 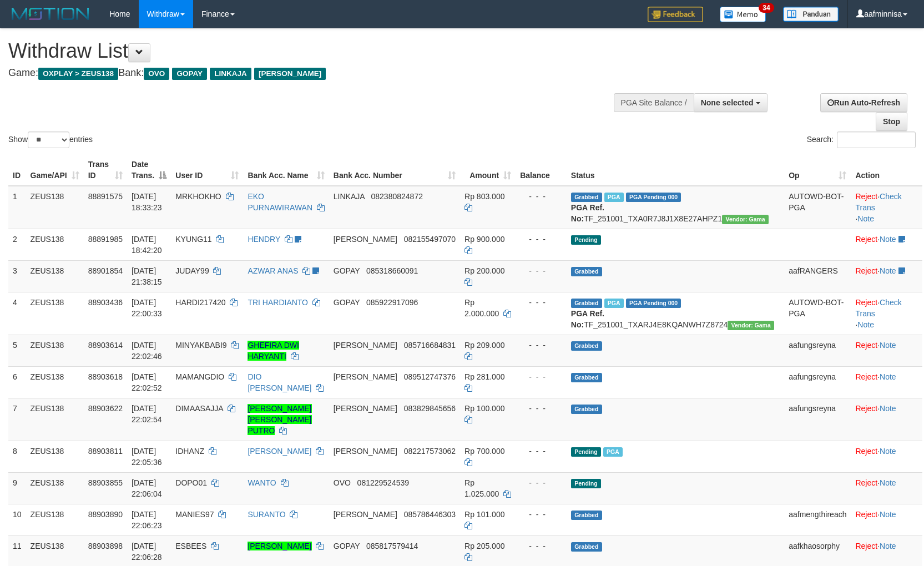 What do you see at coordinates (17, 244) in the screenshot?
I see `td: 2` at bounding box center [17, 244].